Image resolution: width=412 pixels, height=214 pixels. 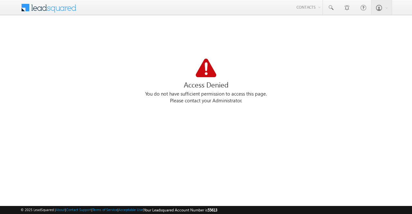 What do you see at coordinates (119, 210) in the screenshot?
I see `span: © 2025 LeadSquared | | | | |` at bounding box center [119, 210].